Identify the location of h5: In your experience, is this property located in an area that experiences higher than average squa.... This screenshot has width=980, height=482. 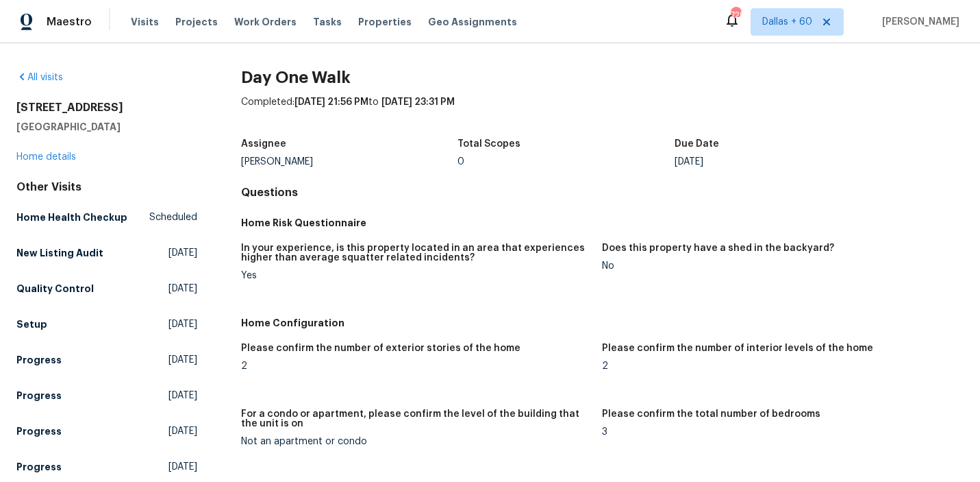
(416, 253).